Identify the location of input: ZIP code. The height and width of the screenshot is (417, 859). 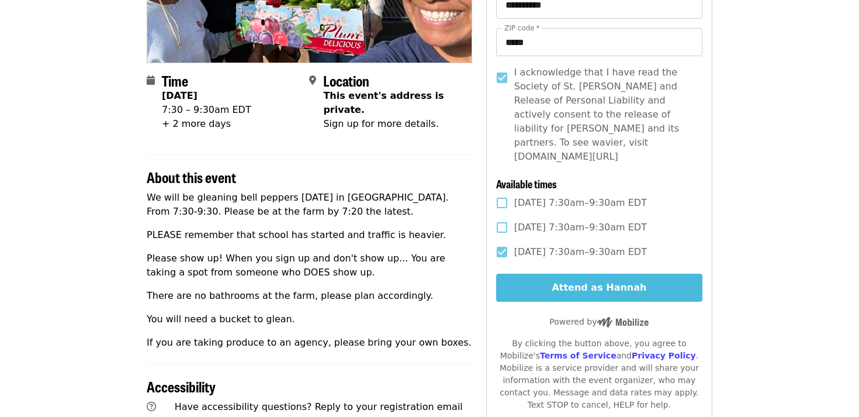
(599, 42).